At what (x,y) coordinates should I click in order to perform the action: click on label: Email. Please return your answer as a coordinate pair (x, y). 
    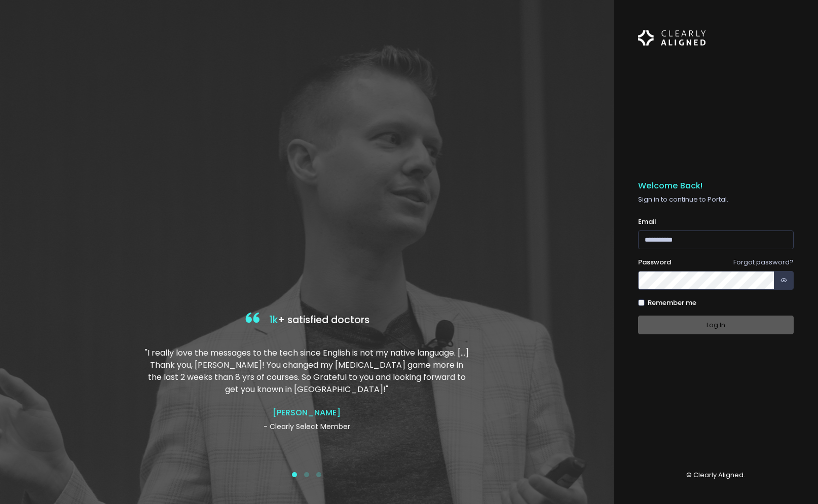
    Looking at the image, I should click on (647, 222).